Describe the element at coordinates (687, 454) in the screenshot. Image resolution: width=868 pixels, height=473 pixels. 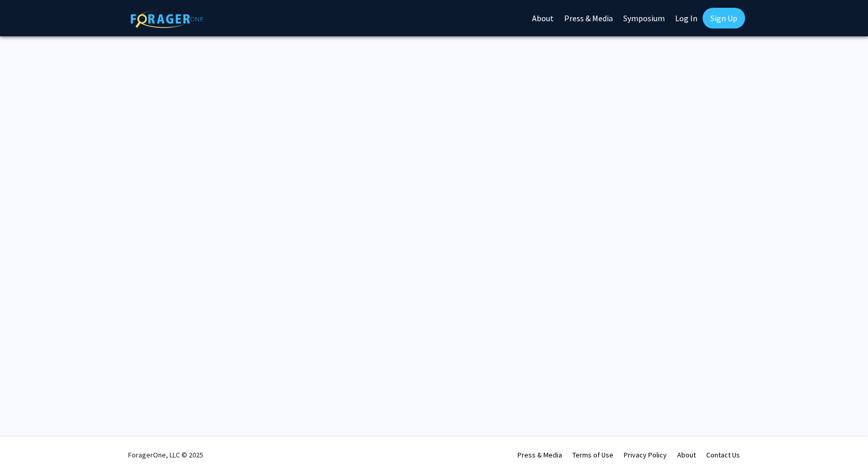
I see `a: About` at that location.